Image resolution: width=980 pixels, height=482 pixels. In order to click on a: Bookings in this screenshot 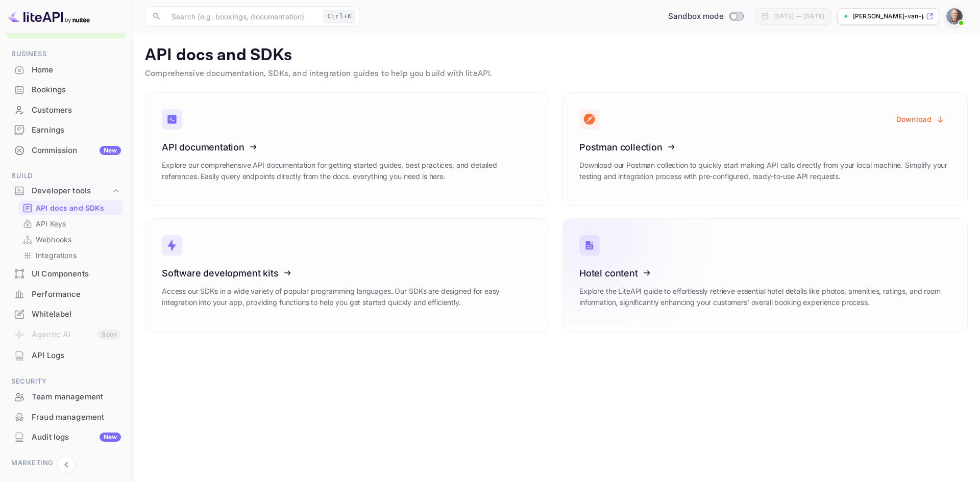, I will do `click(66, 89)`.